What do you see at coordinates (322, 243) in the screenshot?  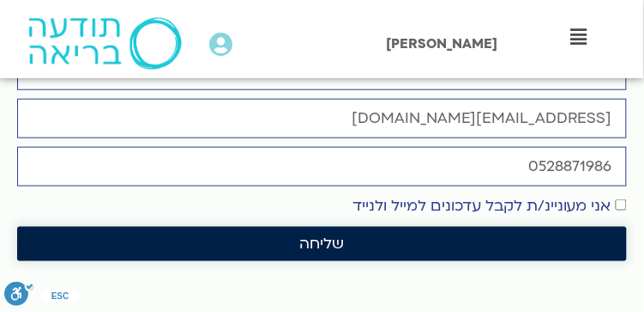 I see `span: שליחה` at bounding box center [322, 243].